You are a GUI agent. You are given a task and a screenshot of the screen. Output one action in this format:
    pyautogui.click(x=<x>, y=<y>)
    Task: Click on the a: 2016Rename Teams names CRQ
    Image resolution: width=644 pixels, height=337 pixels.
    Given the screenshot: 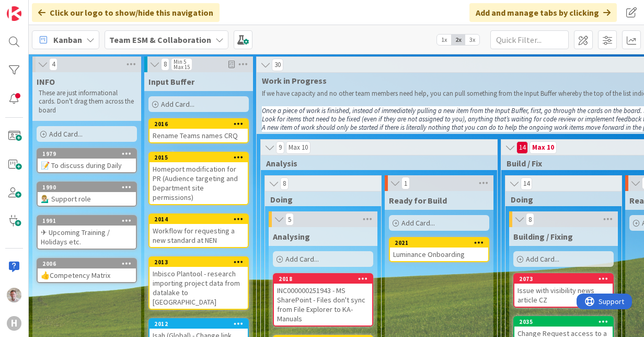 What is the action you would take?
    pyautogui.click(x=199, y=131)
    